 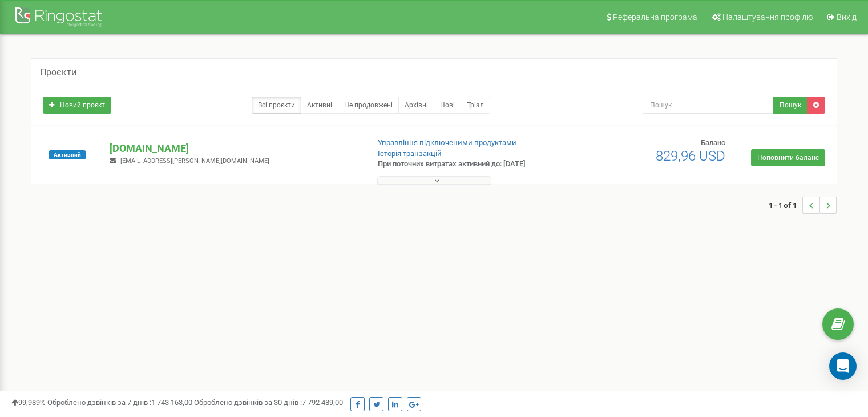 What do you see at coordinates (120, 402) in the screenshot?
I see `span: Оброблено дзвінків за 7 днів :` at bounding box center [120, 402].